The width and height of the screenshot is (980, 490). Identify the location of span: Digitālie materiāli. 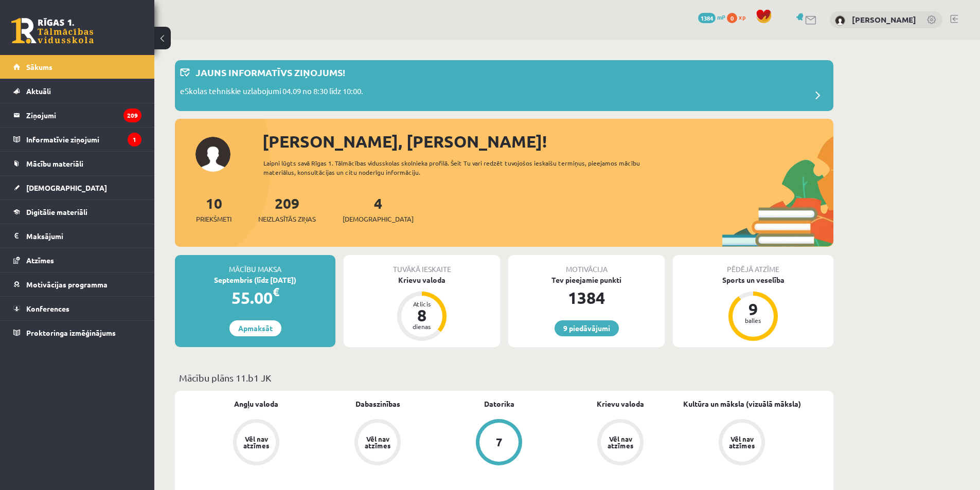
(56, 212).